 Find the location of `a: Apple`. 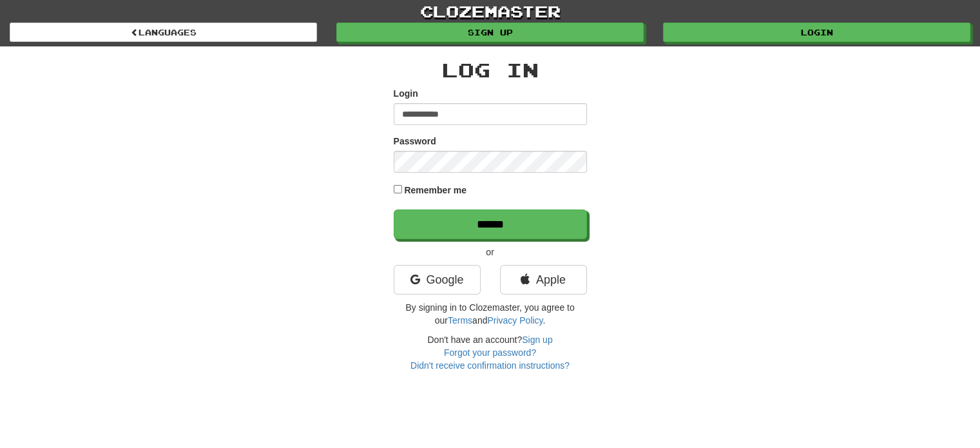

a: Apple is located at coordinates (543, 280).